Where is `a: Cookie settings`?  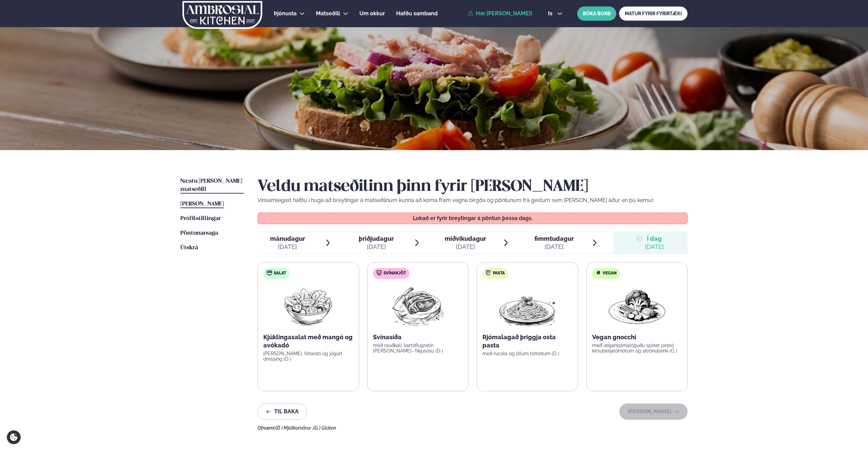 a: Cookie settings is located at coordinates (13, 437).